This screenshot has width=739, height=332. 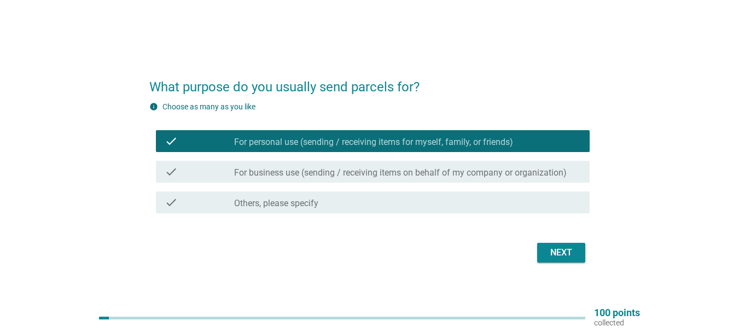 I want to click on p: collected, so click(x=617, y=323).